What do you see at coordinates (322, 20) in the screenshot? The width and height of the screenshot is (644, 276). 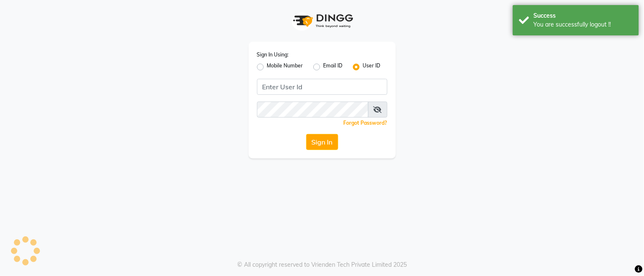 I see `img: logo1.svg` at bounding box center [322, 20].